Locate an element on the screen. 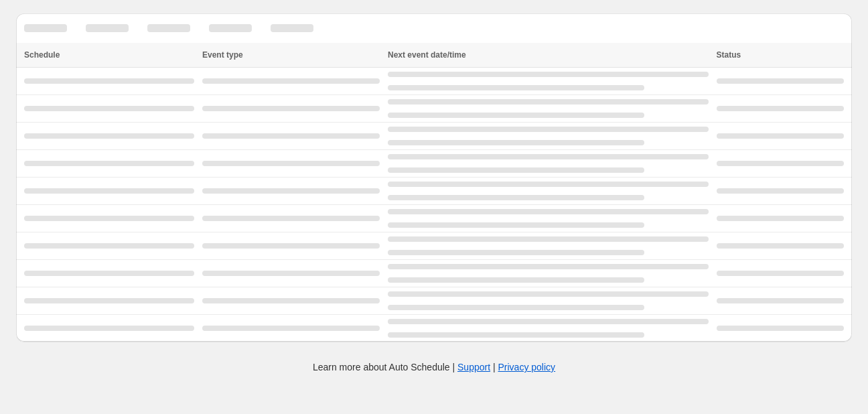 This screenshot has width=868, height=414. p: Learn more about Auto Schedule | | is located at coordinates (434, 367).